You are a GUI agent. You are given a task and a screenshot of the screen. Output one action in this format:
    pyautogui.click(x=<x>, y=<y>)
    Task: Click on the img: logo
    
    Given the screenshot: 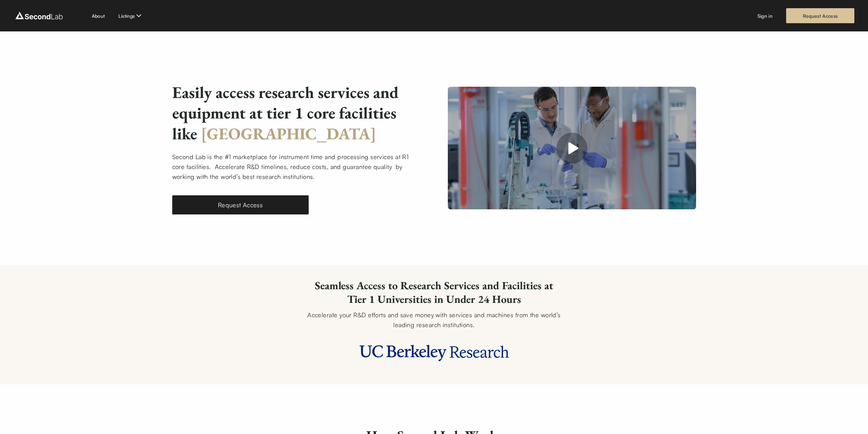 What is the action you would take?
    pyautogui.click(x=39, y=16)
    